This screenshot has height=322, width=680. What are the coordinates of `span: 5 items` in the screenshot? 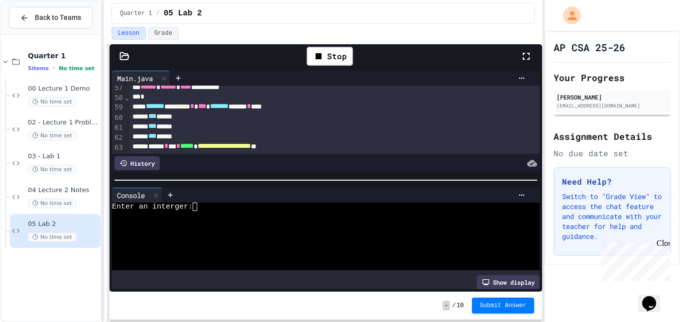 It's located at (38, 68).